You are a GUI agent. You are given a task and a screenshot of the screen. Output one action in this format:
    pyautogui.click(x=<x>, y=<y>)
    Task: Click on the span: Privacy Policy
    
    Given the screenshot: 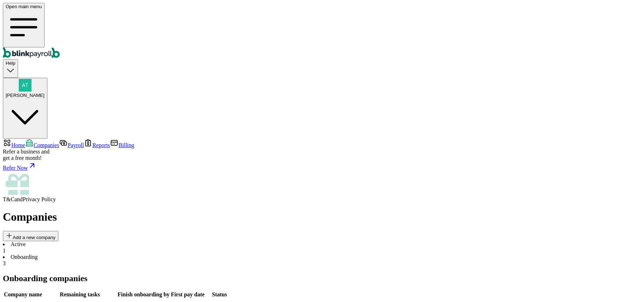 What is the action you would take?
    pyautogui.click(x=39, y=199)
    